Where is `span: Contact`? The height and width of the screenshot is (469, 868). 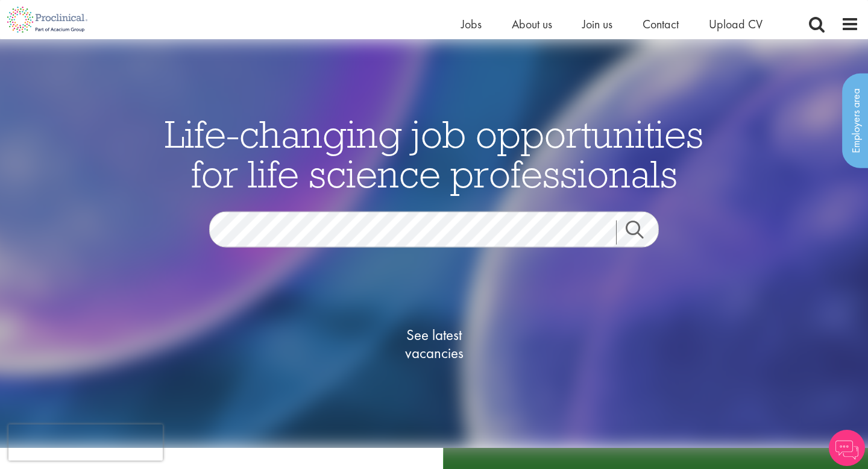
span: Contact is located at coordinates (660, 24).